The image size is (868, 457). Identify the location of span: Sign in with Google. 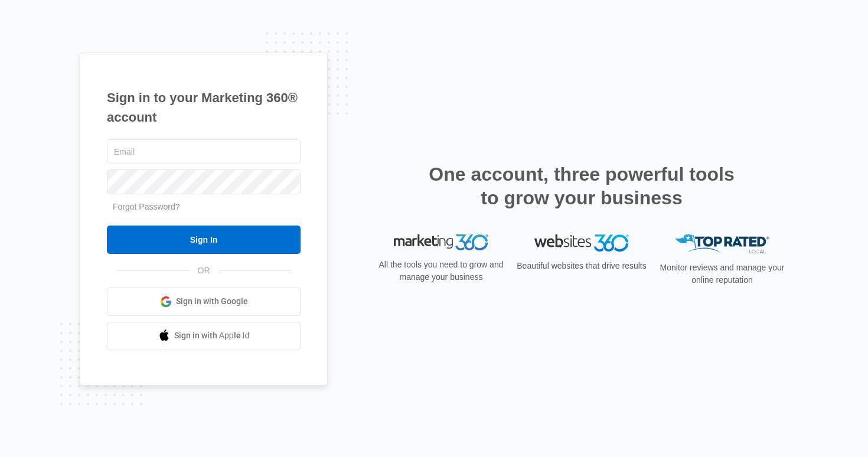
(212, 301).